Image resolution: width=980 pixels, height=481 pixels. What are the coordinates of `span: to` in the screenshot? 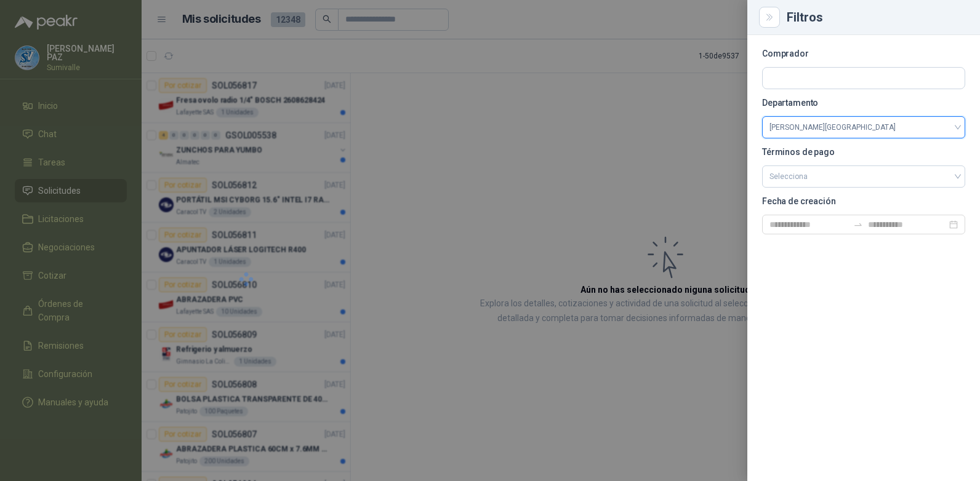 It's located at (859, 224).